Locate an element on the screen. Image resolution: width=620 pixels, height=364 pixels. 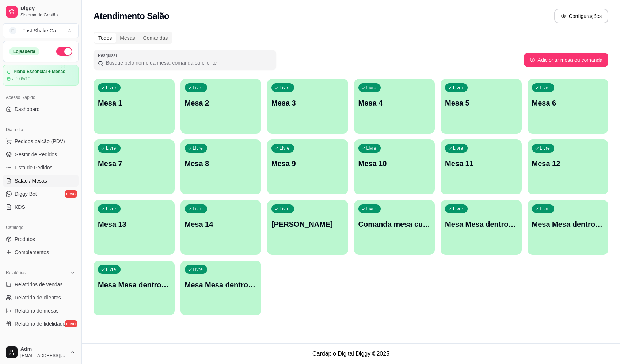
p: Mesa 7 is located at coordinates (134, 164).